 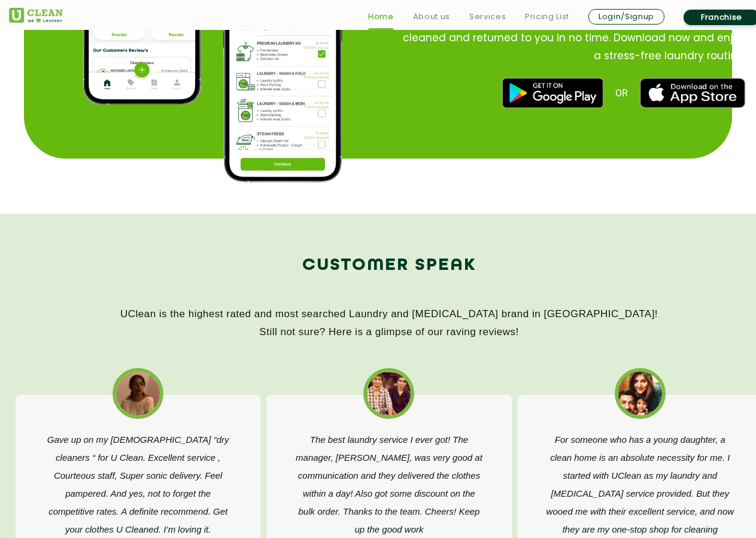 I want to click on img: best laundry nearme, so click(x=138, y=393).